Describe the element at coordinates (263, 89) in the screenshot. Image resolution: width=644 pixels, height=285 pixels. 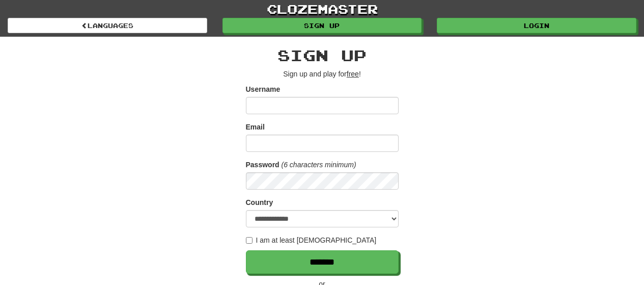
I see `label: Username` at that location.